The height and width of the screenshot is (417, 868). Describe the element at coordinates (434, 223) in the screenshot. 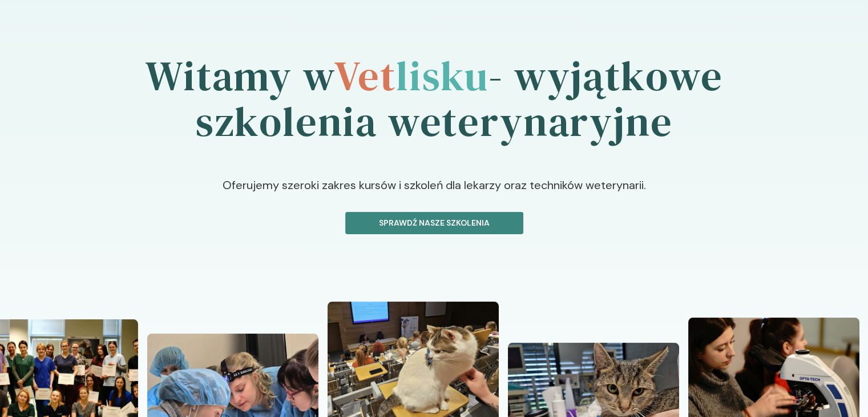

I see `a: Sprawdź nasze szkolenia` at that location.